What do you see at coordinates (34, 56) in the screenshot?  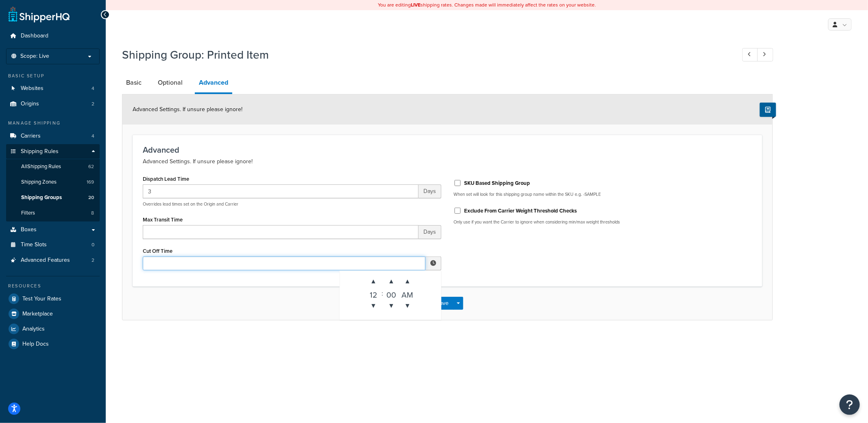 I see `span: Scope: Live` at bounding box center [34, 56].